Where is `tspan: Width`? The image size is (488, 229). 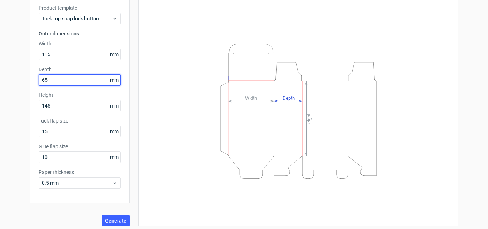
tspan: Width is located at coordinates (251, 98).